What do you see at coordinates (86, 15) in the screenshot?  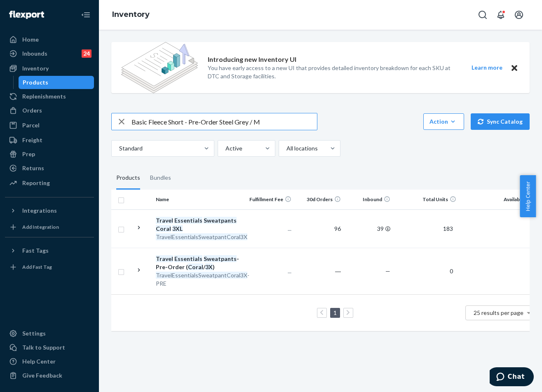 I see `button: Close Navigation` at bounding box center [86, 15].